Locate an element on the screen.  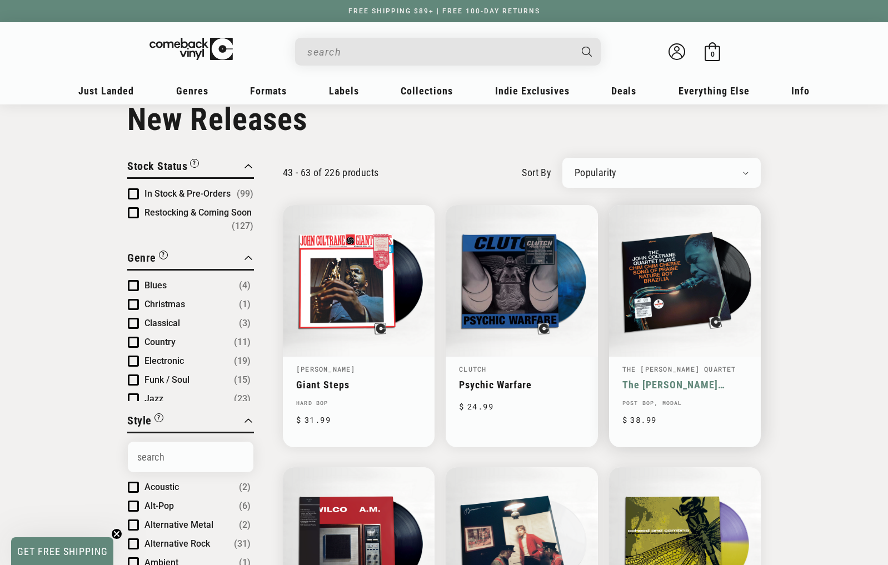
span: Stock Status is located at coordinates (157, 166).